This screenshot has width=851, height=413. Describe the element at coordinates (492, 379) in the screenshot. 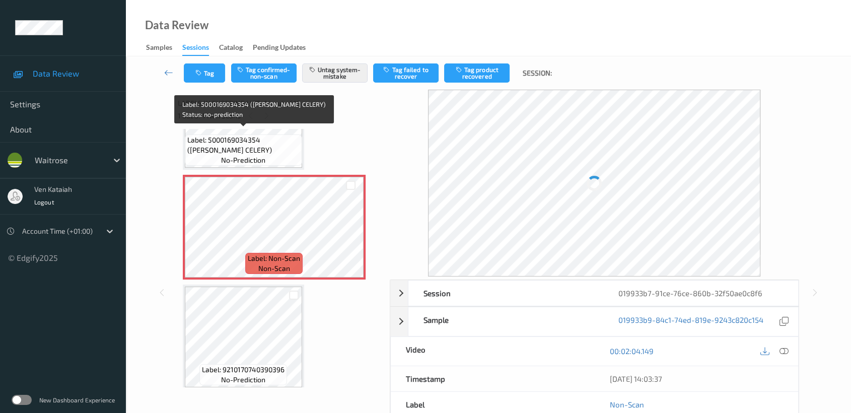

I see `div: Timestamp` at that location.